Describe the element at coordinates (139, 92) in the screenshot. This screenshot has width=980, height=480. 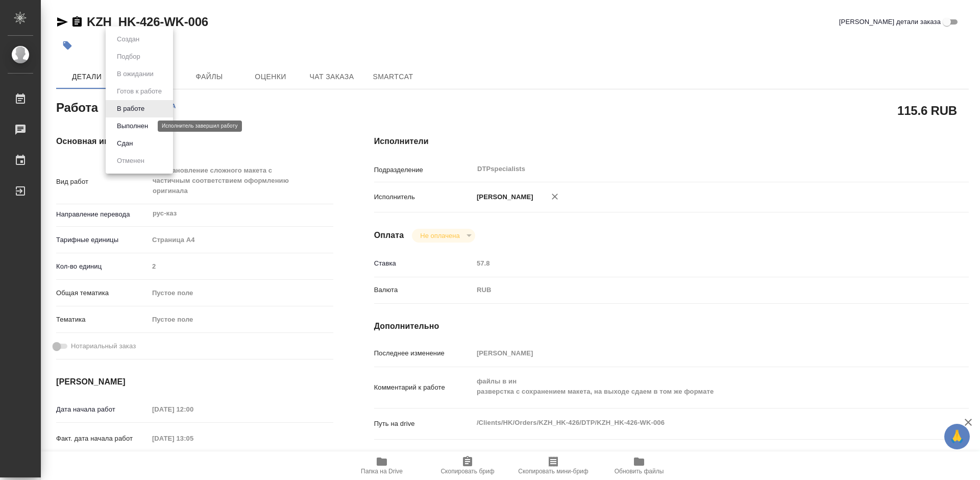
I see `button: Готов к работе` at that location.